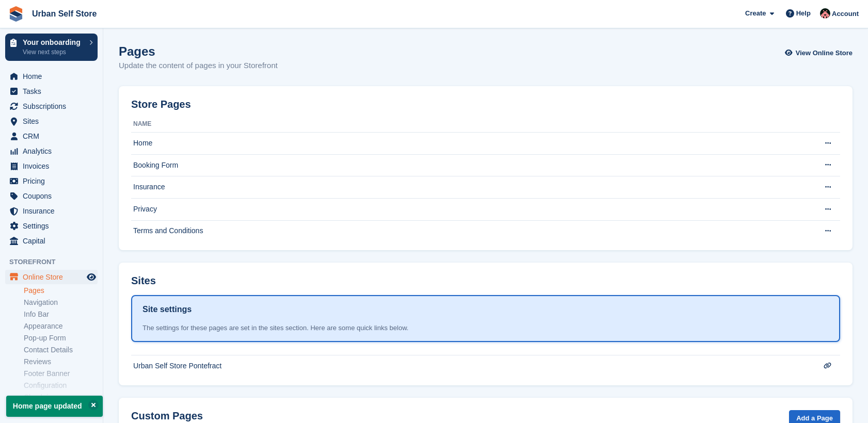  What do you see at coordinates (53, 42) in the screenshot?
I see `p: Your onboarding` at bounding box center [53, 42].